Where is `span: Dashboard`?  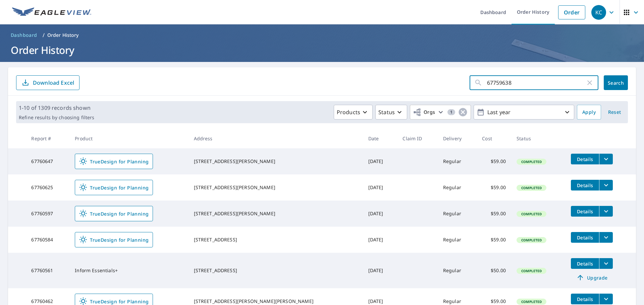
span: Dashboard is located at coordinates (24, 35).